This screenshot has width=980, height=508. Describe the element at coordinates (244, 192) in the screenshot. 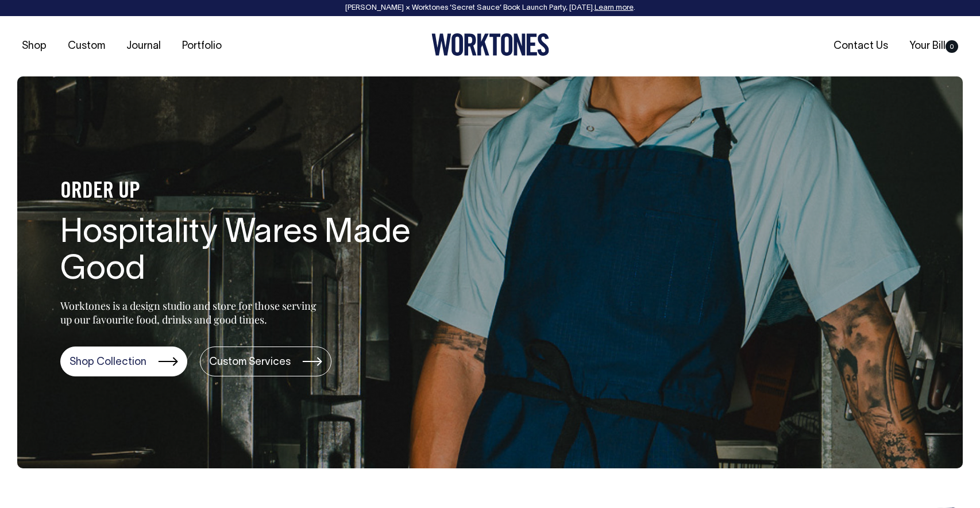

I see `h4: ORDER UP` at that location.